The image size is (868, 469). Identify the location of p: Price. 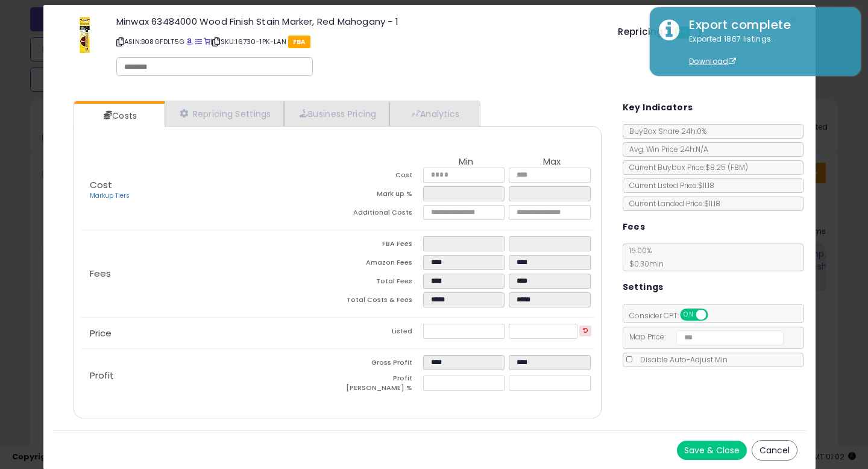
(208, 333).